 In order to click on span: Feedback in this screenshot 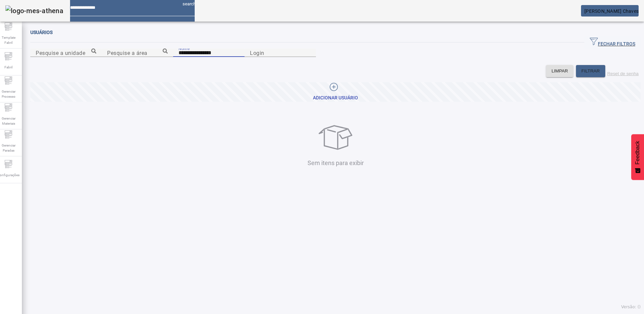, I will do `click(638, 153)`.